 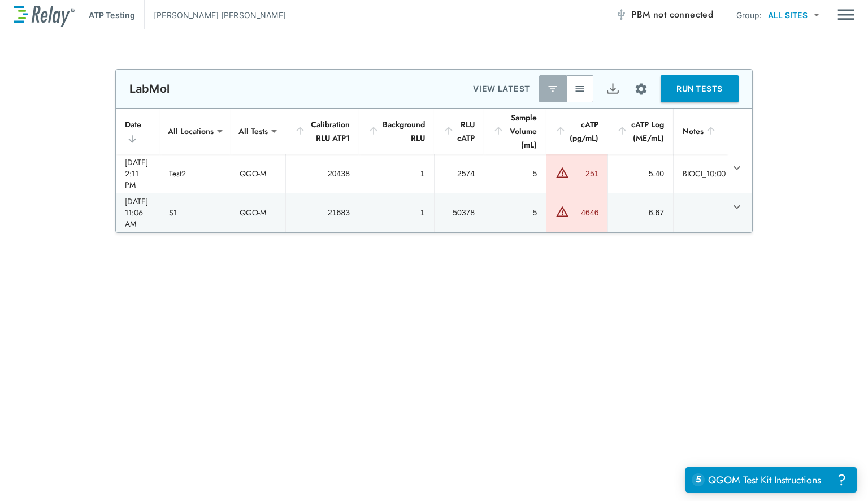 What do you see at coordinates (846, 15) in the screenshot?
I see `img: Drawer Icon` at bounding box center [846, 15].